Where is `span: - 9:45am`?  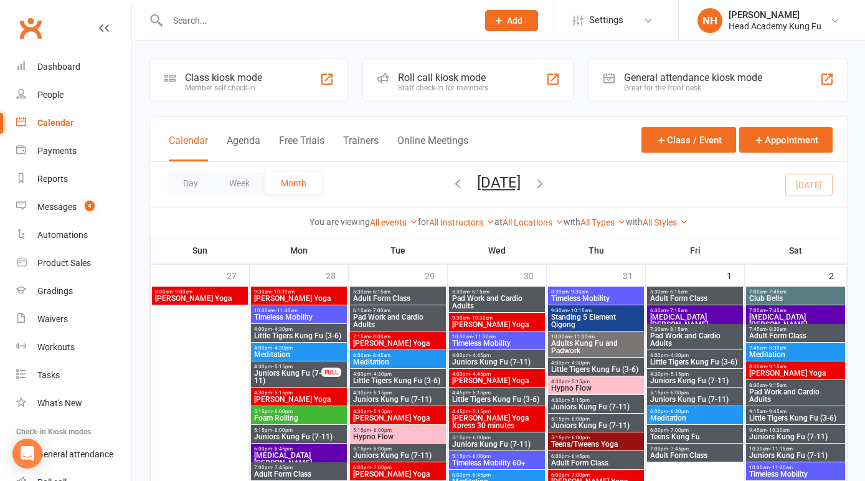
span: - 9:45am is located at coordinates (776, 411).